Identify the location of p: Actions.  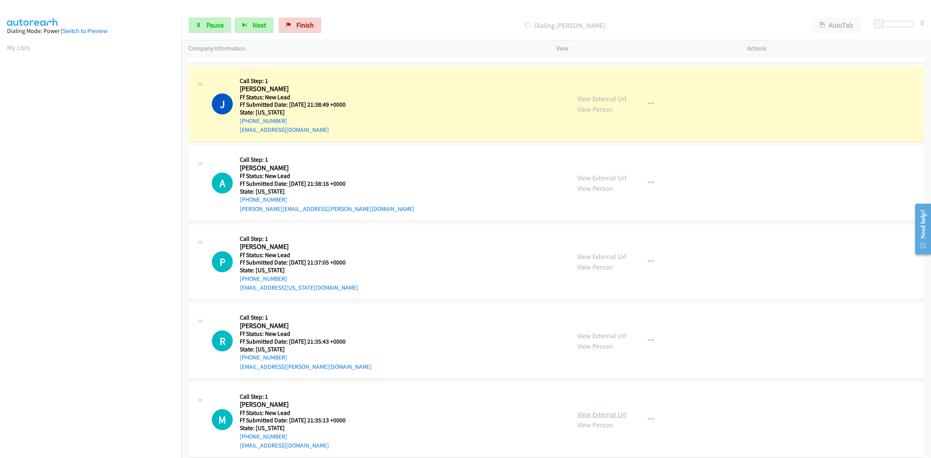
(835, 48).